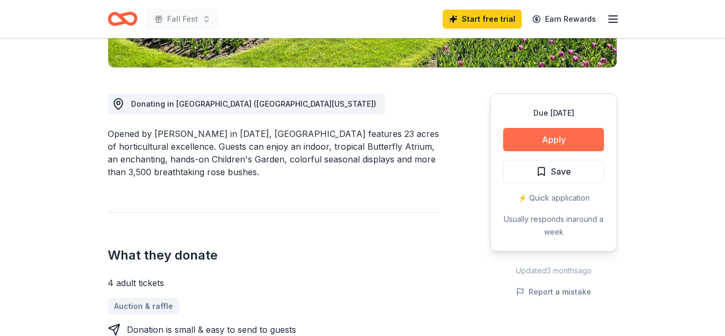  I want to click on button: Report a mistake, so click(554, 292).